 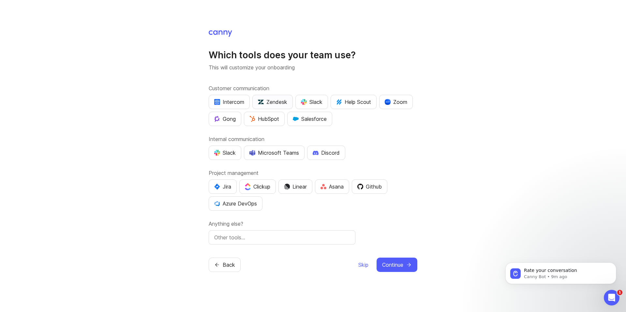 I want to click on img: eRR1duPH6fQxdnSV9IruPjCimau6md0HxlPR81SIPROHX1VjYjAN9a41AAAAAElFTkSuQmCC, so click(x=217, y=102).